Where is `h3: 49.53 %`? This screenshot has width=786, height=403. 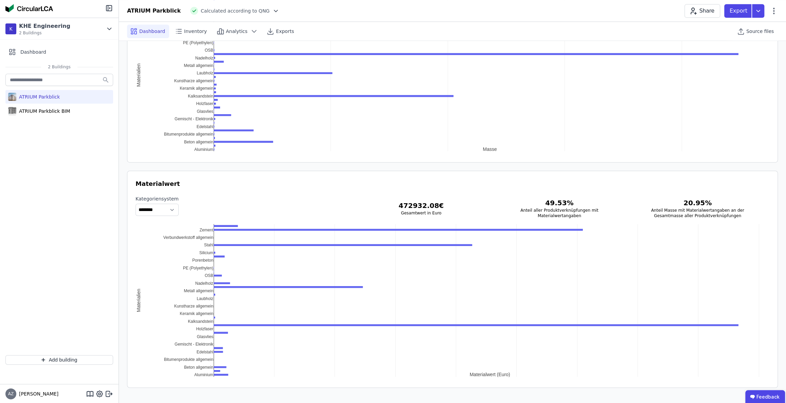 h3: 49.53 % is located at coordinates (559, 203).